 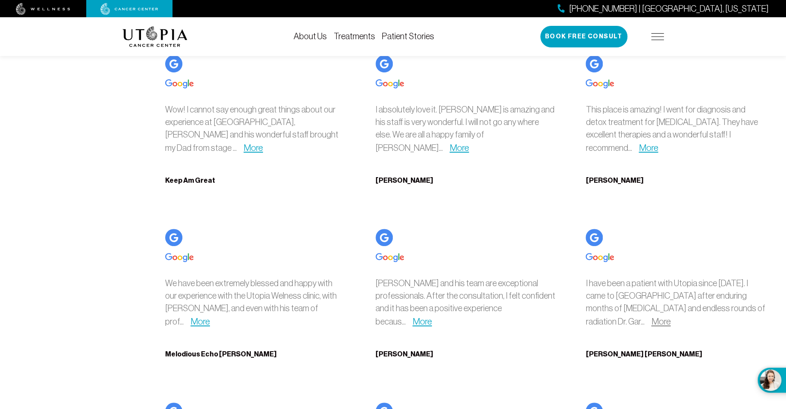 I want to click on img: icon-hamburger, so click(x=658, y=37).